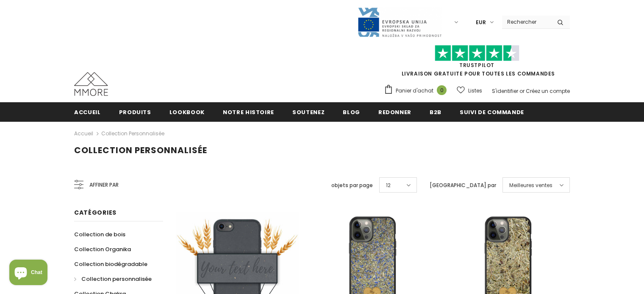 This screenshot has height=294, width=644. Describe the element at coordinates (351, 112) in the screenshot. I see `a: Blog` at that location.